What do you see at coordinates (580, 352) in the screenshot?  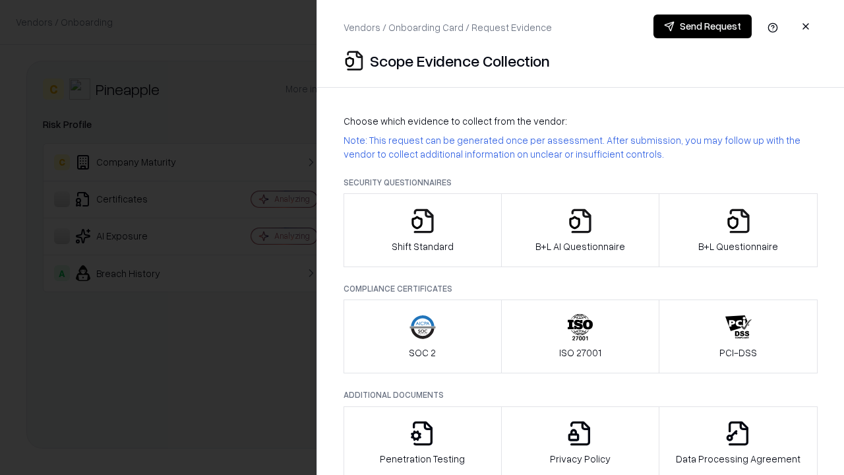 I see `p: ISO 27001` at bounding box center [580, 352].